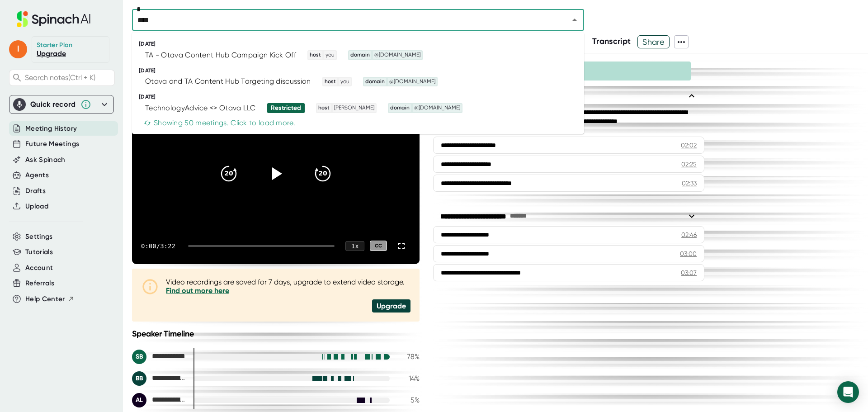 The width and height of the screenshot is (868, 412). Describe the element at coordinates (52, 144) in the screenshot. I see `span: Future Meetings` at that location.